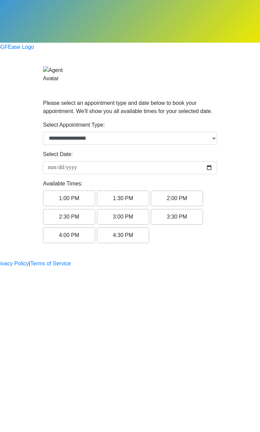 The width and height of the screenshot is (260, 432). Describe the element at coordinates (123, 216) in the screenshot. I see `span: 3:00 PM` at that location.